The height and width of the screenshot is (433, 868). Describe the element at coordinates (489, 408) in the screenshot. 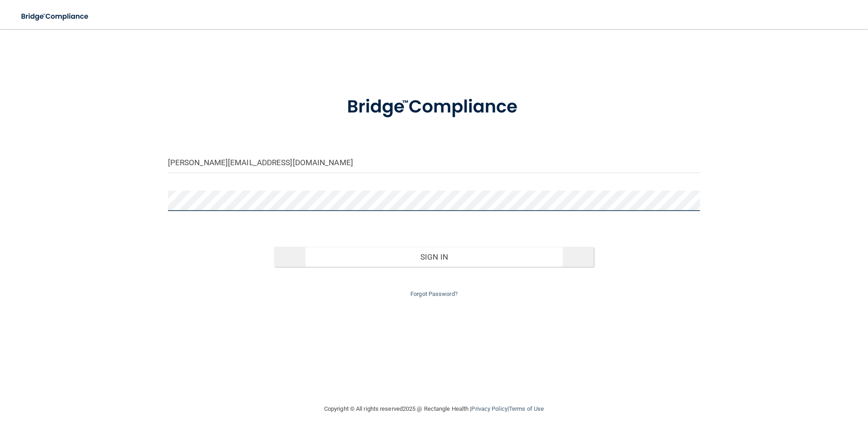

I see `a: Privacy Policy` at that location.